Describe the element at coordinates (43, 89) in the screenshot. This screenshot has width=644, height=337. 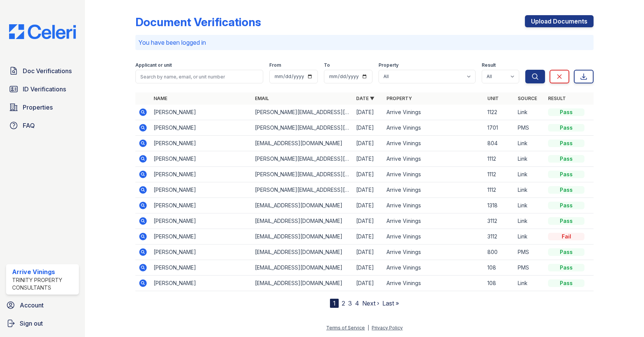
I see `a: ID Verifications` at that location.